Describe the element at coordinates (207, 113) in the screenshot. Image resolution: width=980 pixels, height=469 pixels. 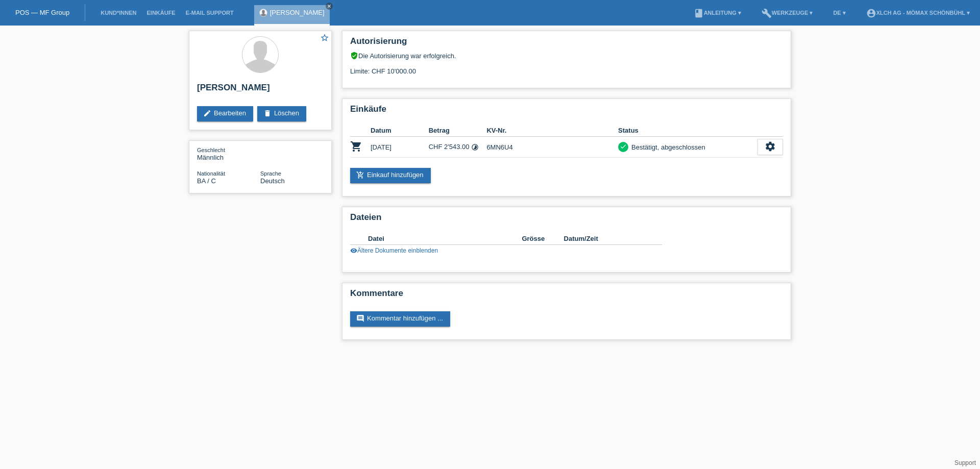
I see `i: edit` at that location.